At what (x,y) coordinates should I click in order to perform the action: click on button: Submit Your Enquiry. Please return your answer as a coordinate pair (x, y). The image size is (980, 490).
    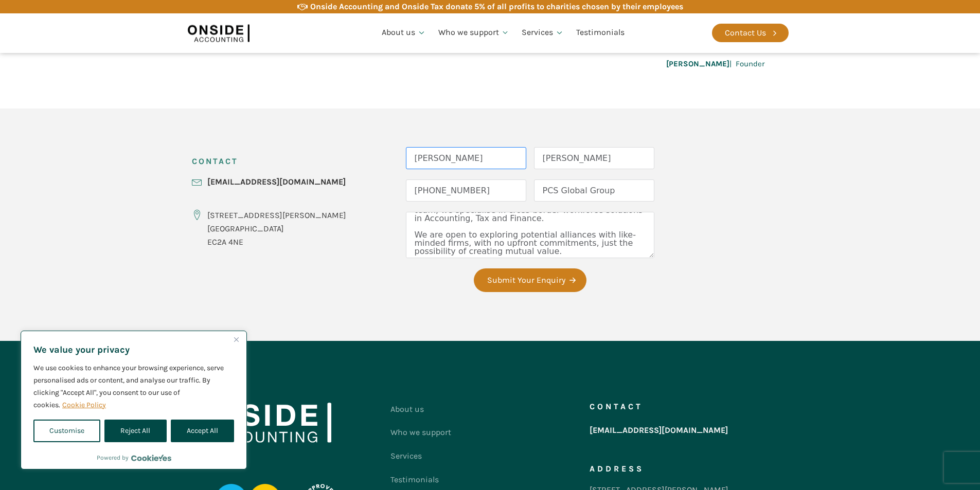
    Looking at the image, I should click on (530, 280).